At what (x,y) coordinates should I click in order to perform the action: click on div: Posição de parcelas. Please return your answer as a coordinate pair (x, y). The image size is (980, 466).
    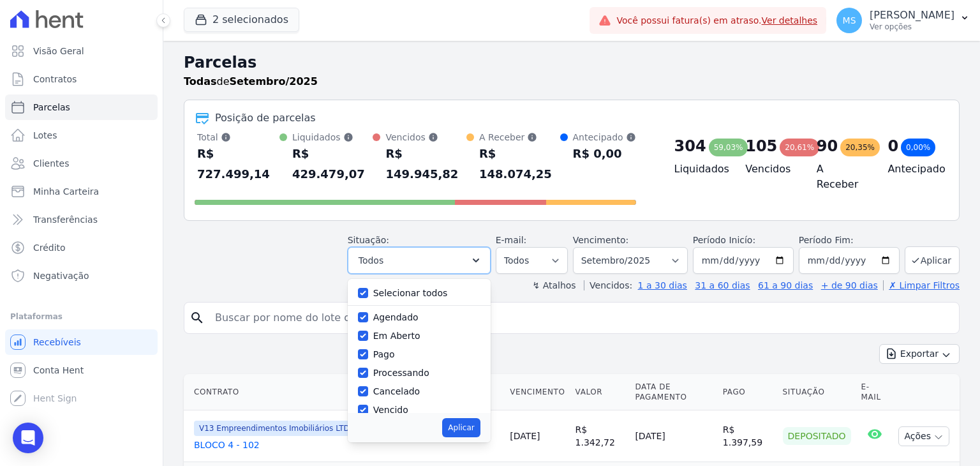
    Looking at the image, I should click on (266, 118).